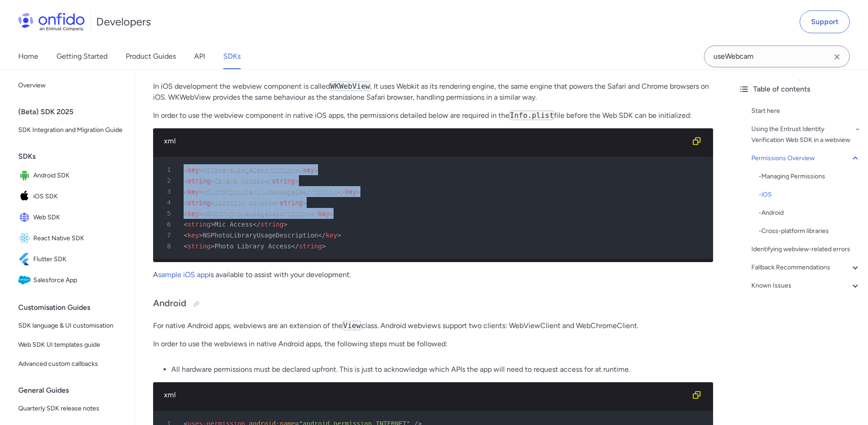 The width and height of the screenshot is (868, 425). I want to click on span: NSLocationWhenInUseUsageDescription, so click(270, 191).